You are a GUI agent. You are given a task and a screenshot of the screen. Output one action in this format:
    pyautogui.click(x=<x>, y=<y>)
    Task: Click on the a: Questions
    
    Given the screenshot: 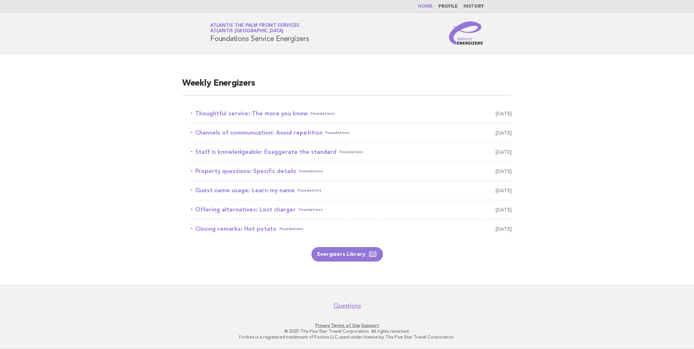 What is the action you would take?
    pyautogui.click(x=347, y=306)
    